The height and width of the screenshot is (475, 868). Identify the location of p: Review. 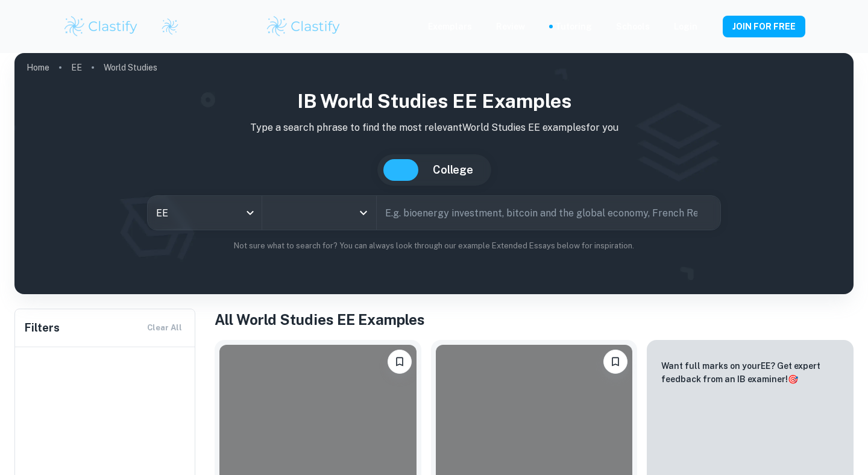
(511, 27).